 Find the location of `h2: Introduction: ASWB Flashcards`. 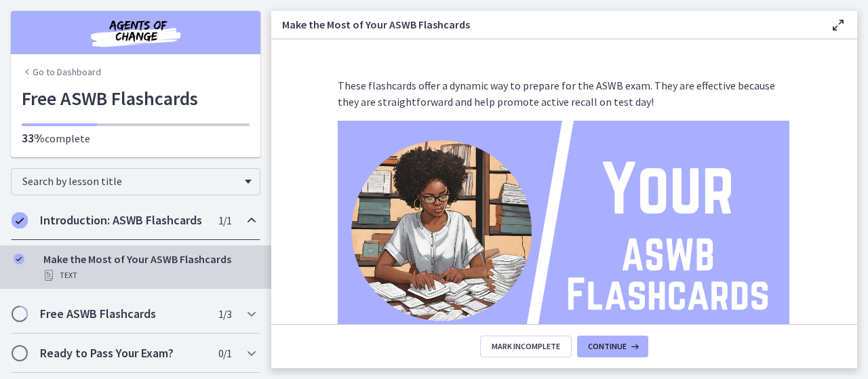

h2: Introduction: ASWB Flashcards is located at coordinates (122, 221).